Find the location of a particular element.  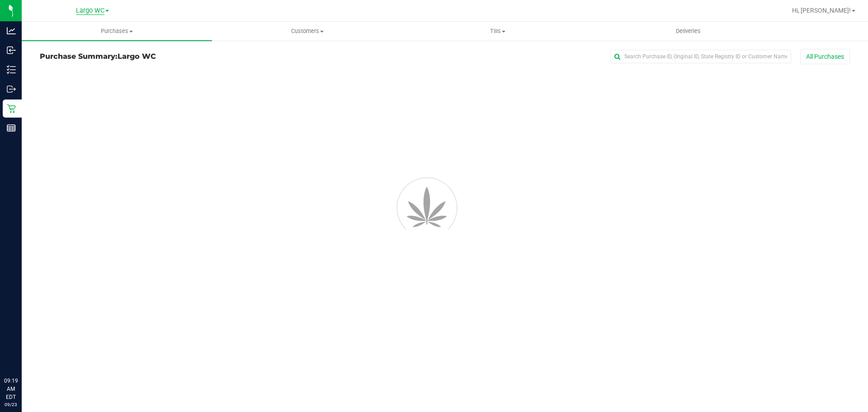

a: Tills is located at coordinates (497, 31).